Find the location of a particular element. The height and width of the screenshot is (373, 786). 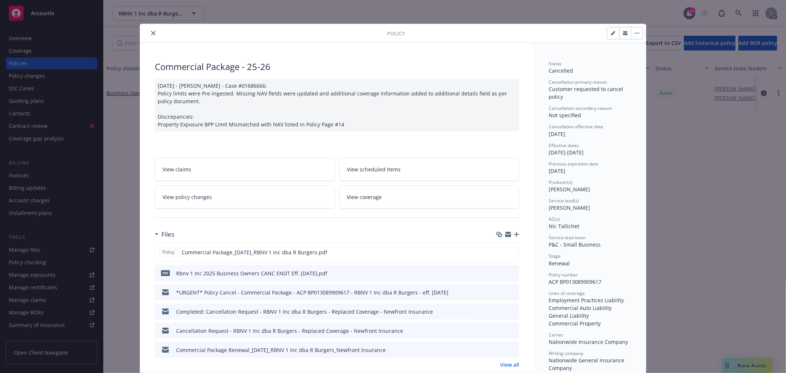

button: close is located at coordinates (153, 33).